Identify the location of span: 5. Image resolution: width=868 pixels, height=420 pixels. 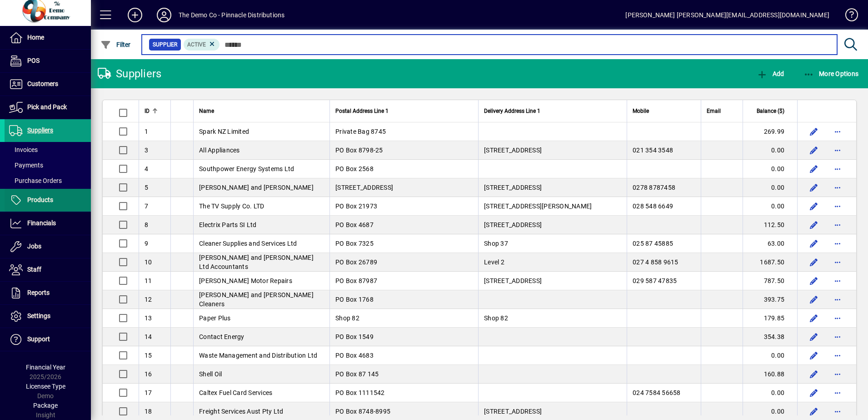
(146, 187).